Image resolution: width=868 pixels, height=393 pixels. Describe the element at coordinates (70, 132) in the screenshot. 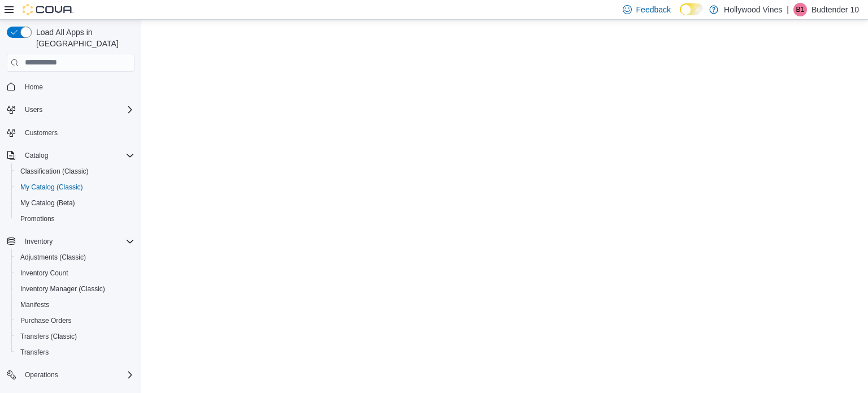

I see `button: Customers` at that location.